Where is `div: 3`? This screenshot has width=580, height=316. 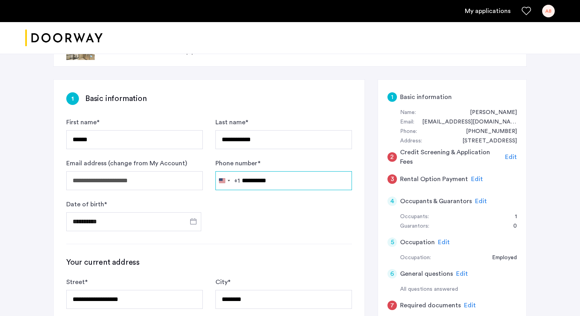
div: 3 is located at coordinates (392, 179).